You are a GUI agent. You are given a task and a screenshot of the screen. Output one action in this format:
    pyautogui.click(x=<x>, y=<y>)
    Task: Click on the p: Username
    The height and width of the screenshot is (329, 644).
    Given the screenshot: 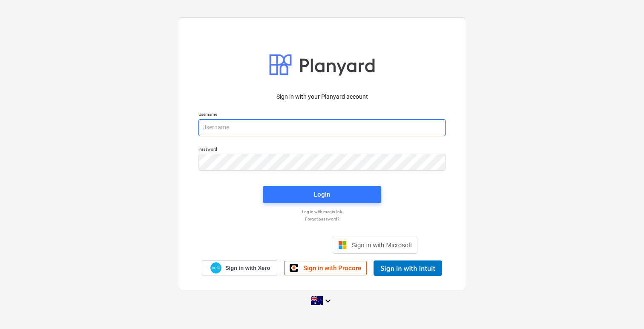 What is the action you would take?
    pyautogui.click(x=322, y=115)
    